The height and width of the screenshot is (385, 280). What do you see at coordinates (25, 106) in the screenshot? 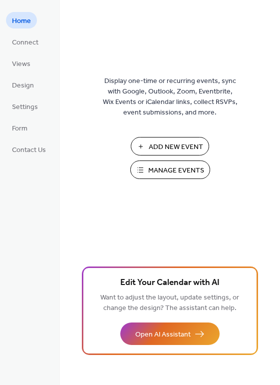
I see `a: Settings` at bounding box center [25, 106].